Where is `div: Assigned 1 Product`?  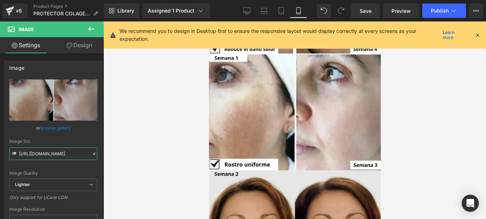 div: Assigned 1 Product is located at coordinates (176, 11).